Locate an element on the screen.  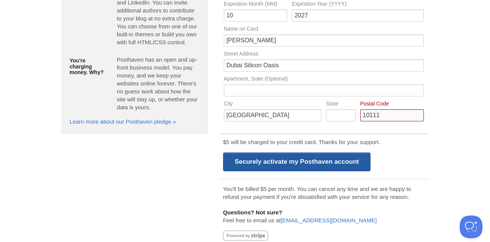
h5: You're charging money. Why? is located at coordinates (87, 67).